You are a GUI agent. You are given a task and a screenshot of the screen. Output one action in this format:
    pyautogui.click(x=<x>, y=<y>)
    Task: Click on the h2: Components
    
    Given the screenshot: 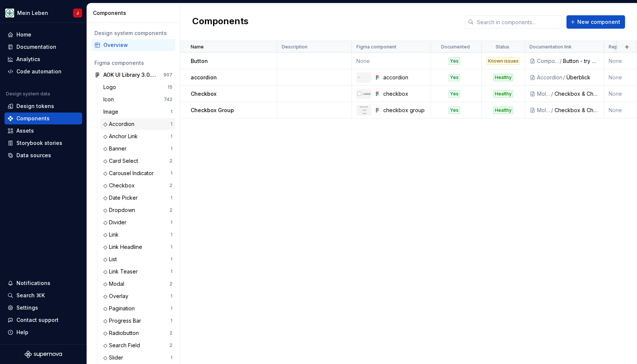 What is the action you would take?
    pyautogui.click(x=220, y=22)
    